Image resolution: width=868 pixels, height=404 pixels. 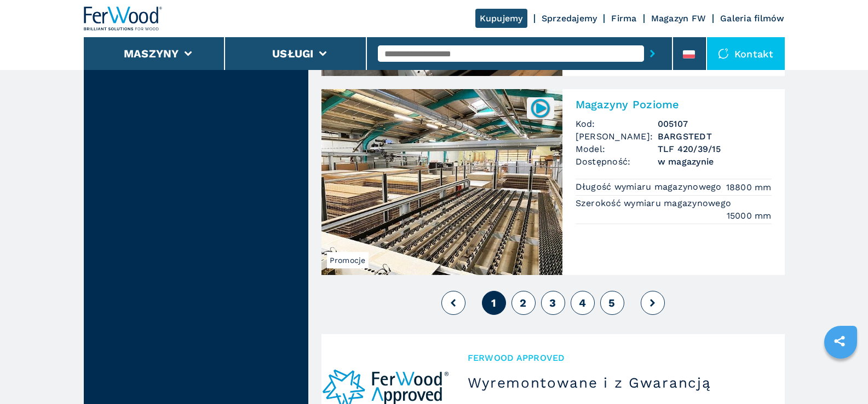 I want to click on button: 5, so click(x=612, y=303).